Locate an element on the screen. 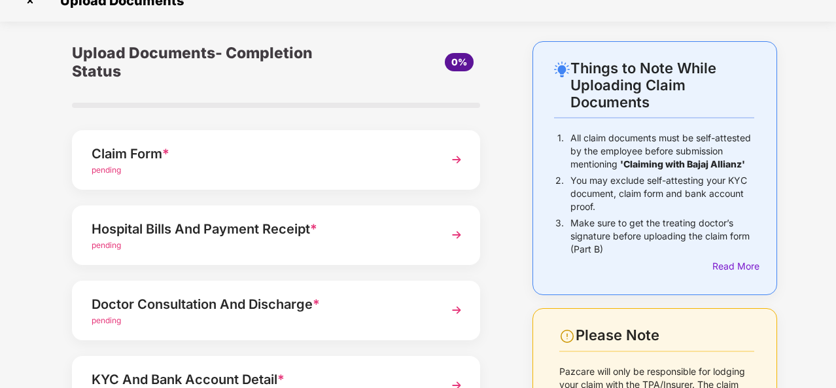 The image size is (836, 388). div: Things to Note While Uploading Claim Documents is located at coordinates (662, 85).